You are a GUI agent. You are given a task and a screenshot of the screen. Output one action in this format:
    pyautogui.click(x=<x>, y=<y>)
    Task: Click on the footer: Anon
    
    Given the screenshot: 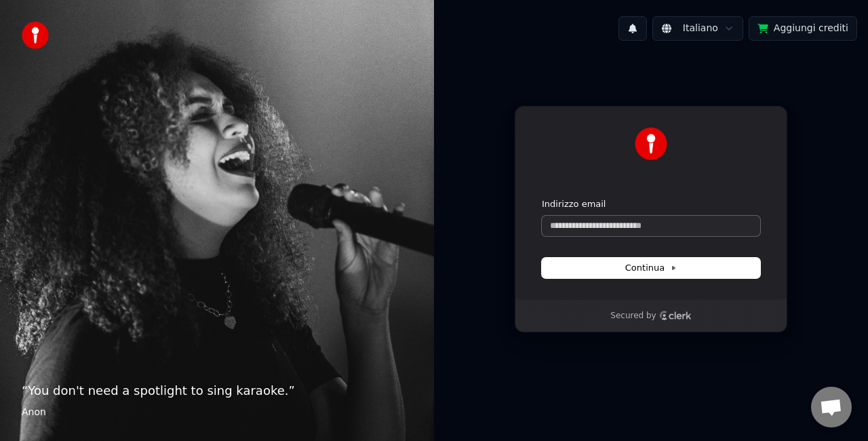 What is the action you would take?
    pyautogui.click(x=217, y=412)
    